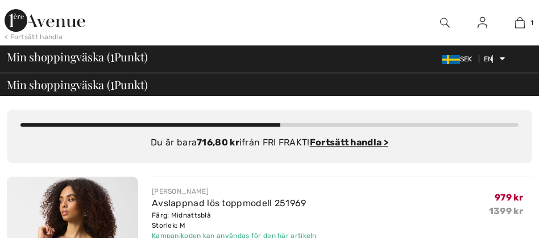 The image size is (539, 238). Describe the element at coordinates (509, 197) in the screenshot. I see `font: 979 kr` at that location.